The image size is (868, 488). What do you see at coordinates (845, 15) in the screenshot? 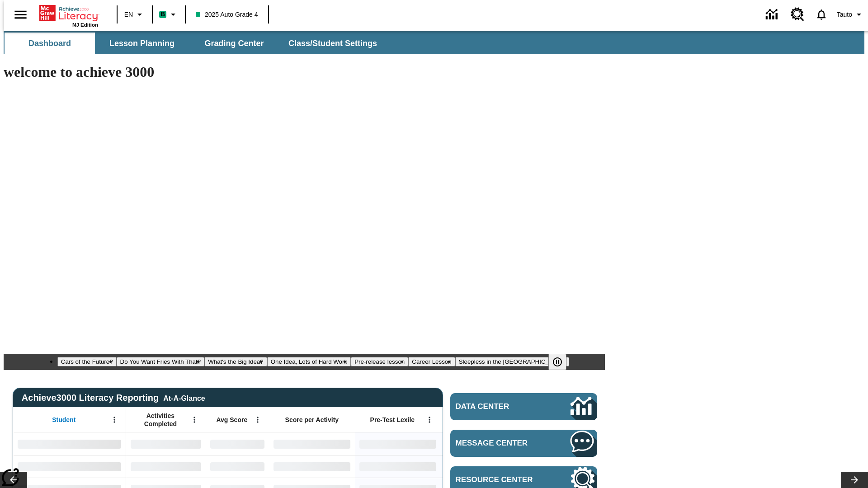
I see `span: Tauto` at bounding box center [845, 15].